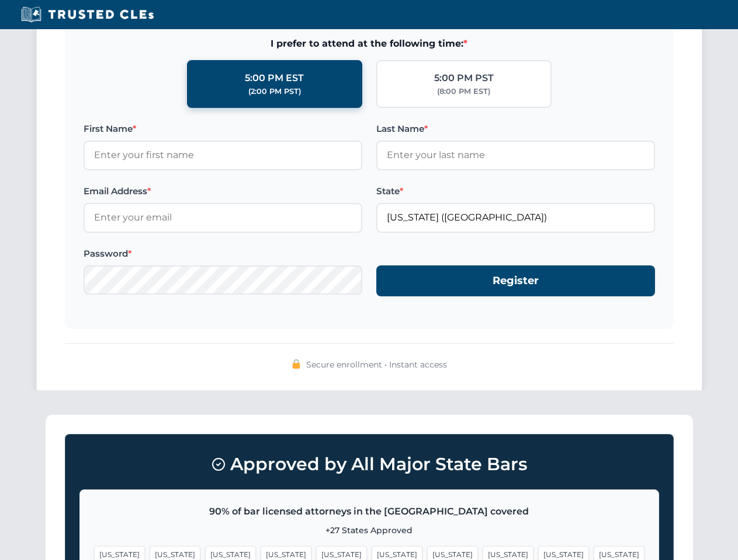 This screenshot has height=560, width=738. What do you see at coordinates (369, 531) in the screenshot?
I see `p: +27 States Approved` at bounding box center [369, 531].